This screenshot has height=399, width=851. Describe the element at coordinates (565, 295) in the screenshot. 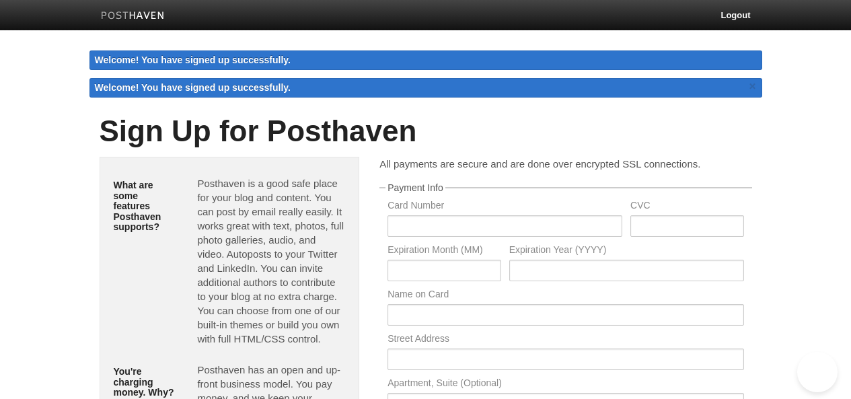

I see `label: Name on Card` at that location.